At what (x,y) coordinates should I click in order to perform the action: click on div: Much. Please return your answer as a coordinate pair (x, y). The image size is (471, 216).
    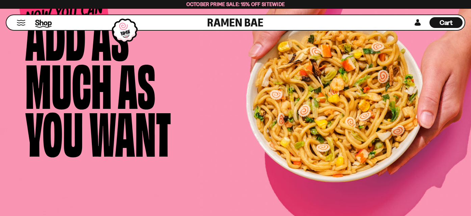
    Looking at the image, I should click on (68, 83).